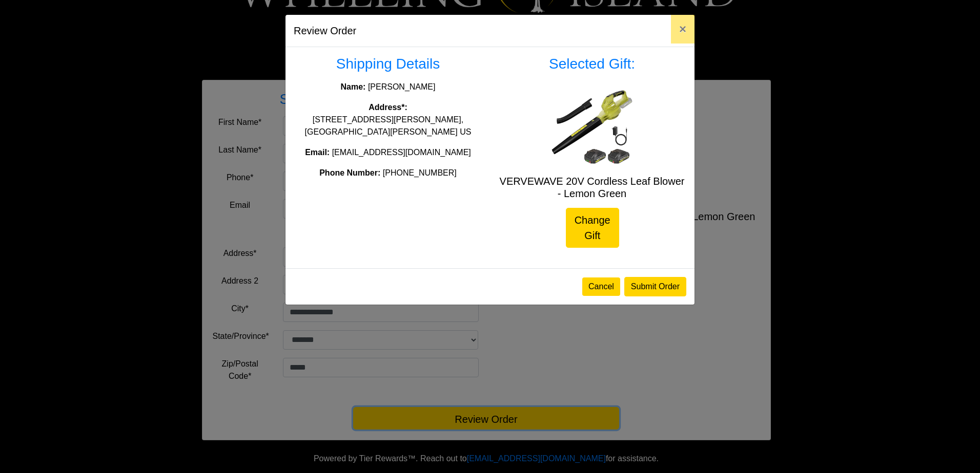  Describe the element at coordinates (593, 228) in the screenshot. I see `a: Change Gift` at that location.